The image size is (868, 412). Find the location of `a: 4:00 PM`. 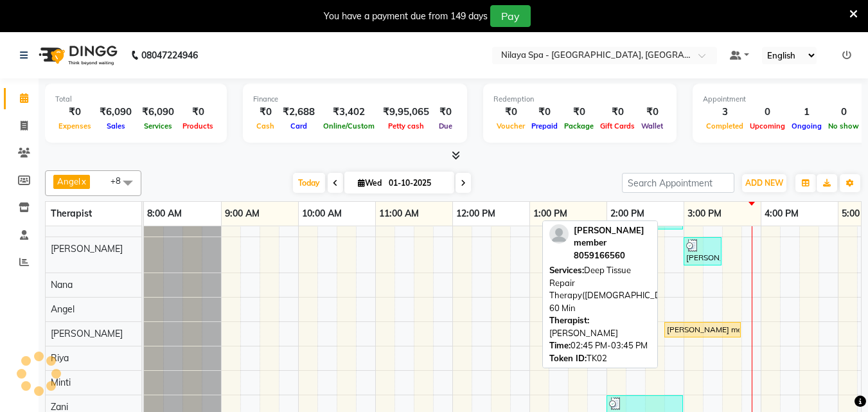

a: 4:00 PM is located at coordinates (781, 213).